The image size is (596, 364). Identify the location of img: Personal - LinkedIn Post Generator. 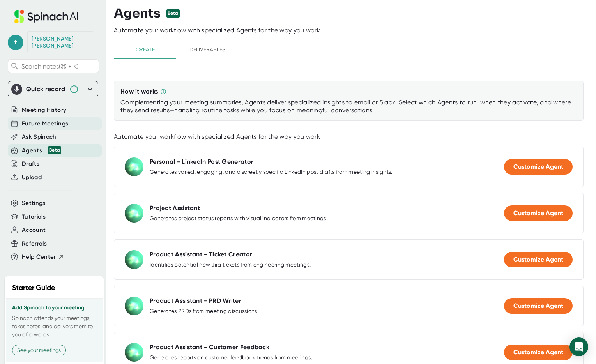
(134, 167).